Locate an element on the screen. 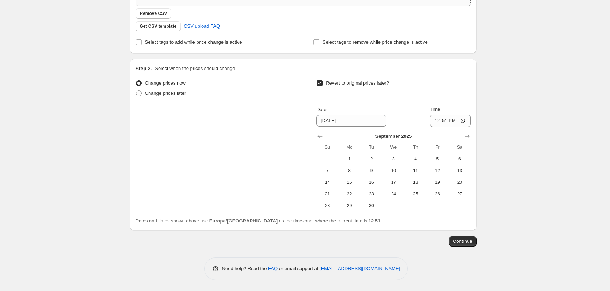  span: 25 is located at coordinates (415, 194).